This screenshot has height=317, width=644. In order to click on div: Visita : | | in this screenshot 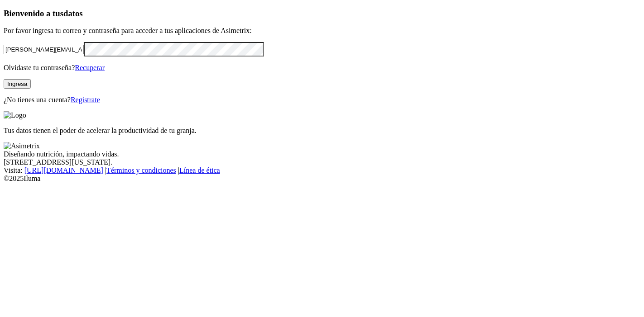, I will do `click(322, 171)`.